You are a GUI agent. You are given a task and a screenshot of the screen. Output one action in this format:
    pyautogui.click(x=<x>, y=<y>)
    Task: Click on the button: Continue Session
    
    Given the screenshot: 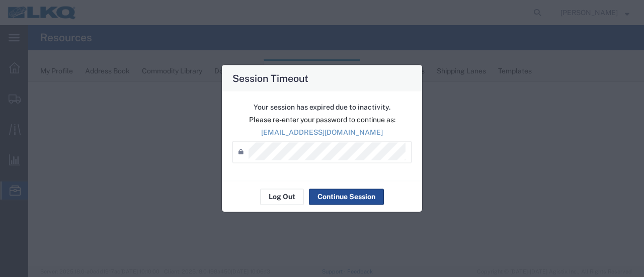 What is the action you would take?
    pyautogui.click(x=346, y=196)
    